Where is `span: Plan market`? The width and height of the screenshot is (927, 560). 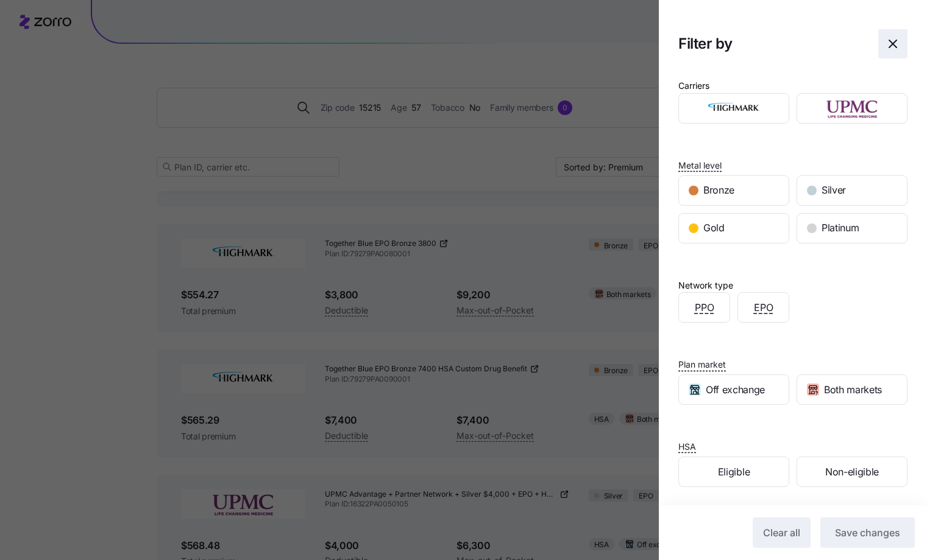
span: Plan market is located at coordinates (702, 365).